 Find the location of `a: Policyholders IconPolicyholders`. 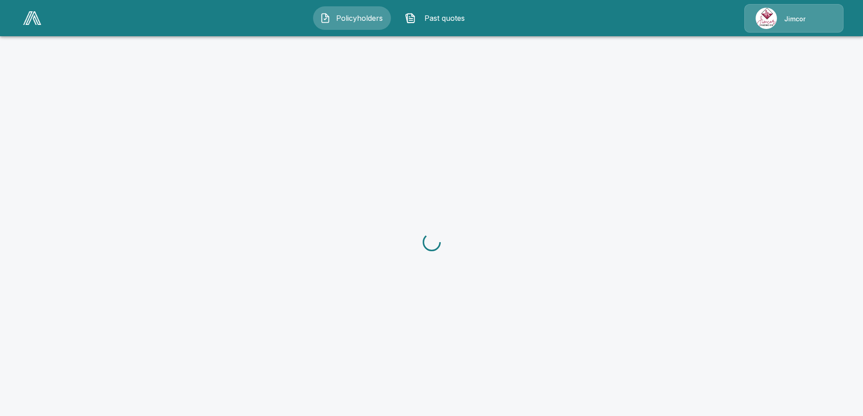

a: Policyholders IconPolicyholders is located at coordinates (352, 18).